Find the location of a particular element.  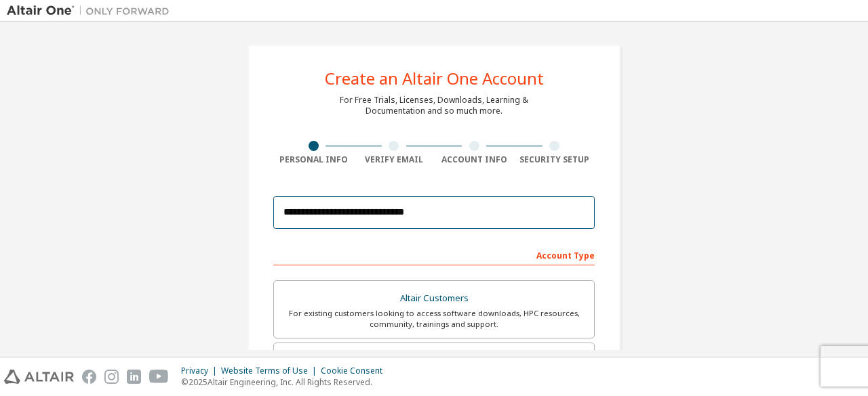

div: Security Setup is located at coordinates (554, 160).